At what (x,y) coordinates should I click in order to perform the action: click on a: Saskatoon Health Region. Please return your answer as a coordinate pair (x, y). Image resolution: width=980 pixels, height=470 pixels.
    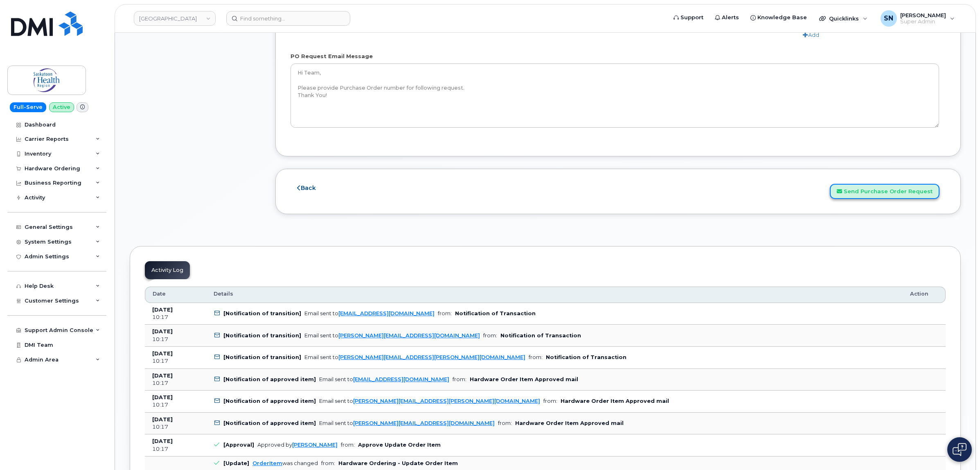
    Looking at the image, I should click on (175, 19).